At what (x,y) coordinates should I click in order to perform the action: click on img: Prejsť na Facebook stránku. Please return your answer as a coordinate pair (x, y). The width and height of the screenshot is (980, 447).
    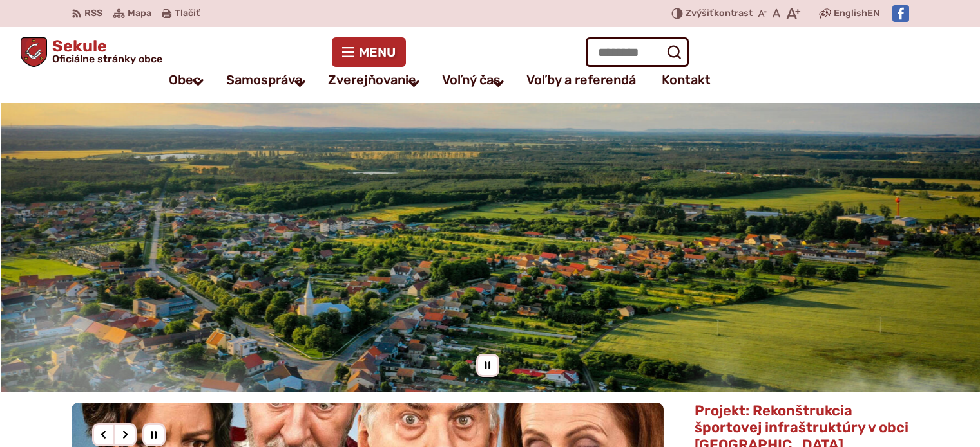
    Looking at the image, I should click on (901, 14).